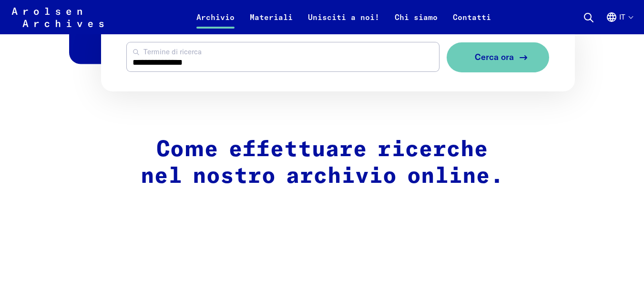  I want to click on button: Cerca ora, so click(498, 57).